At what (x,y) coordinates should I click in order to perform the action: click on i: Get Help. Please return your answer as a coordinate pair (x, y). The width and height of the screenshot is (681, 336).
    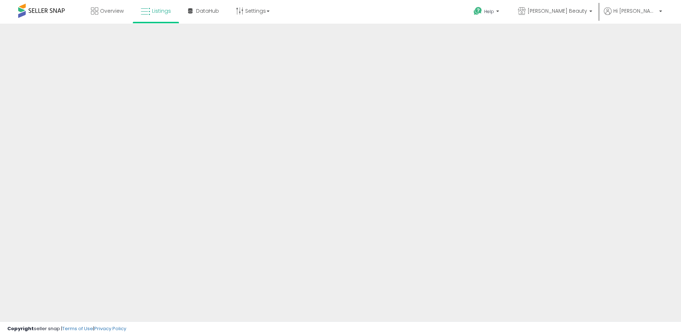
    Looking at the image, I should click on (477, 11).